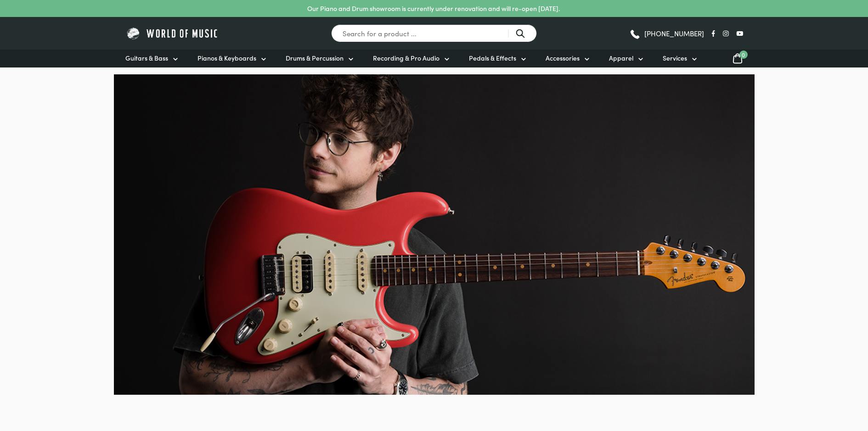  What do you see at coordinates (563, 58) in the screenshot?
I see `span: Accessories` at bounding box center [563, 58].